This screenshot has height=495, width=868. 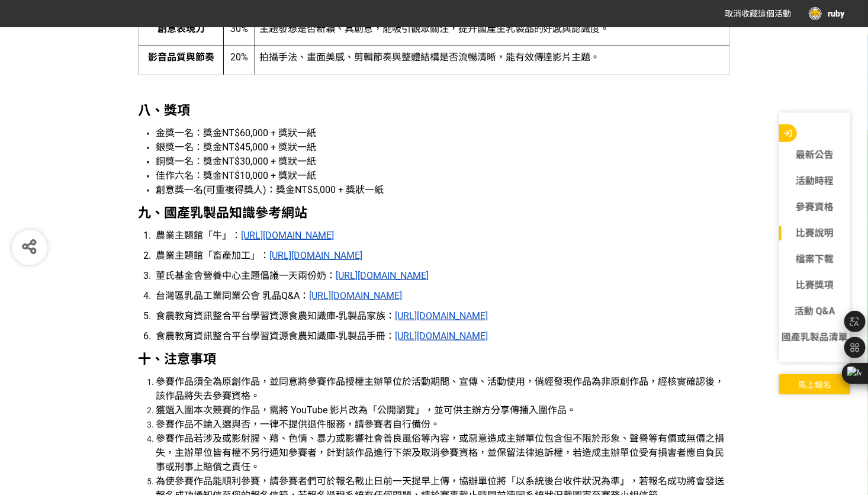 I want to click on a: 參賽資格, so click(x=815, y=207).